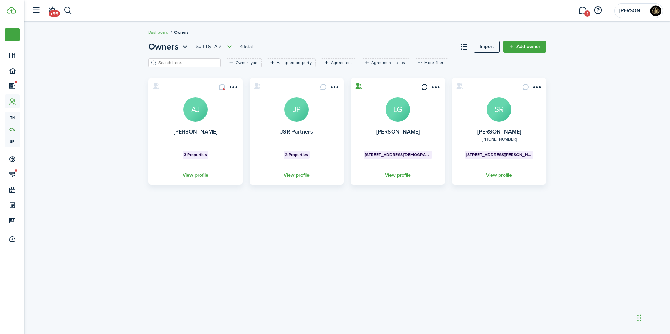  What do you see at coordinates (524, 47) in the screenshot?
I see `a: Add owner` at bounding box center [524, 47].